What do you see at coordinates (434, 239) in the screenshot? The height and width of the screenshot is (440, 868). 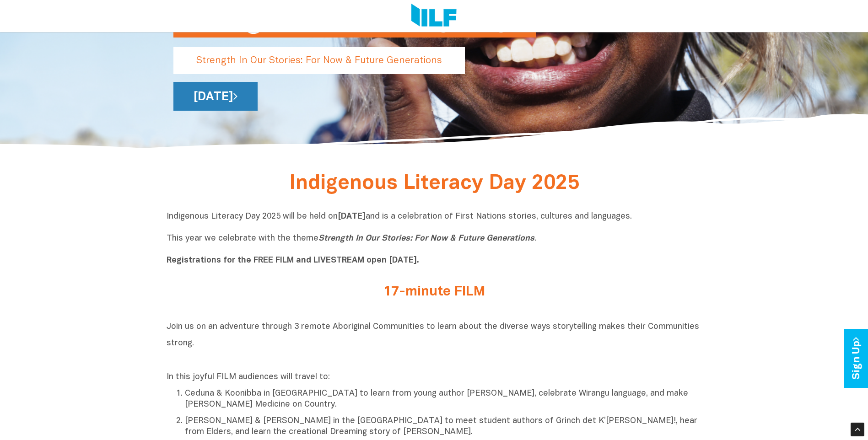 I see `p: Indigenous Literacy Day 2025 will be held on and is a celebration of First Nations stories, cultu...` at bounding box center [434, 239].